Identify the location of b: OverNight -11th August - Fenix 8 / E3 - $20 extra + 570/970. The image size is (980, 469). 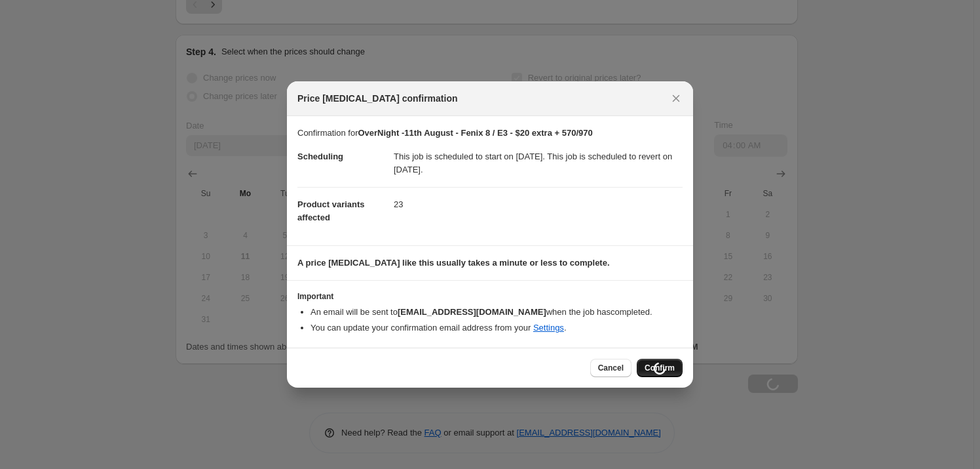
(475, 132).